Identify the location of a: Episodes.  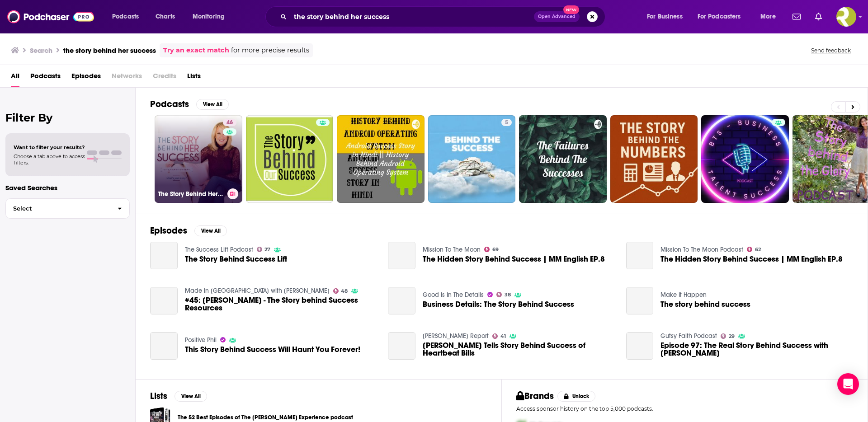
(86, 78).